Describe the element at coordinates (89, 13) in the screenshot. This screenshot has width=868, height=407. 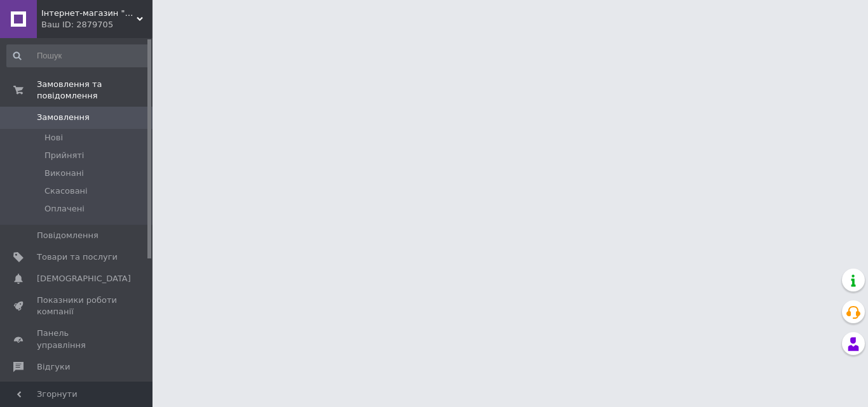
I see `span: Інтернет-магазин "ShopMall"` at that location.